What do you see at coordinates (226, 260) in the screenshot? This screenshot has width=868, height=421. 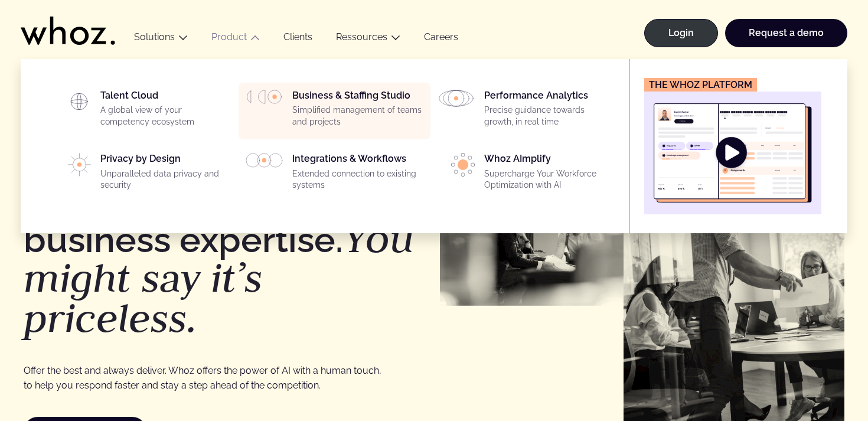 I see `h1: Show the value of your business expertise.` at bounding box center [226, 260].